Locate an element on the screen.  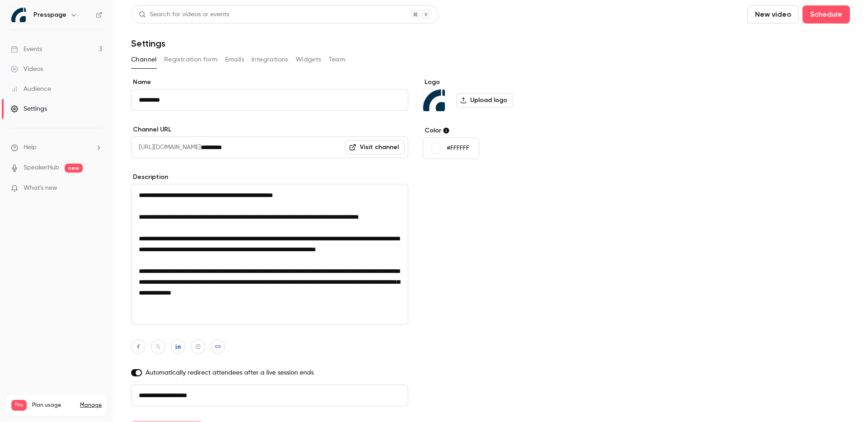
li: help-dropdown-opener is located at coordinates (57, 147).